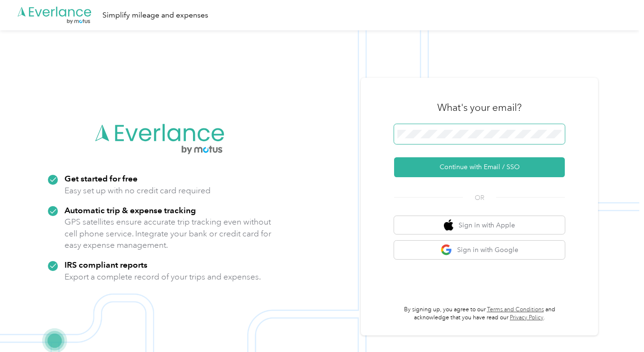  What do you see at coordinates (155, 15) in the screenshot?
I see `div: Simplify mileage and expenses` at bounding box center [155, 15].